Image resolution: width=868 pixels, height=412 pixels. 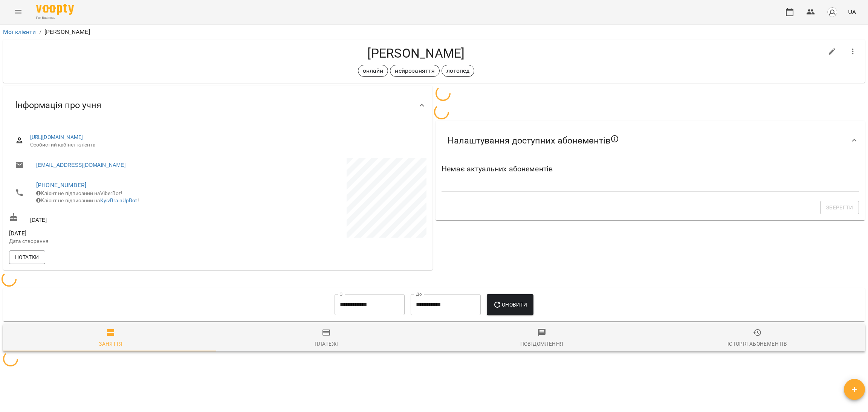 I want to click on span: Особистий кабінет клієнта, so click(x=226, y=144).